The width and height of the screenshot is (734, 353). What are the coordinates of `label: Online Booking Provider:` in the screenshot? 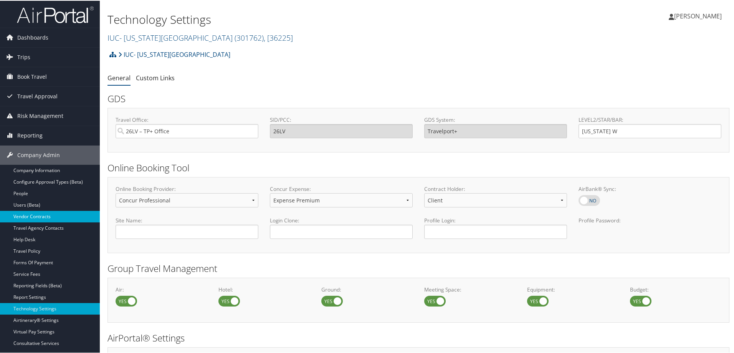 It's located at (187, 188).